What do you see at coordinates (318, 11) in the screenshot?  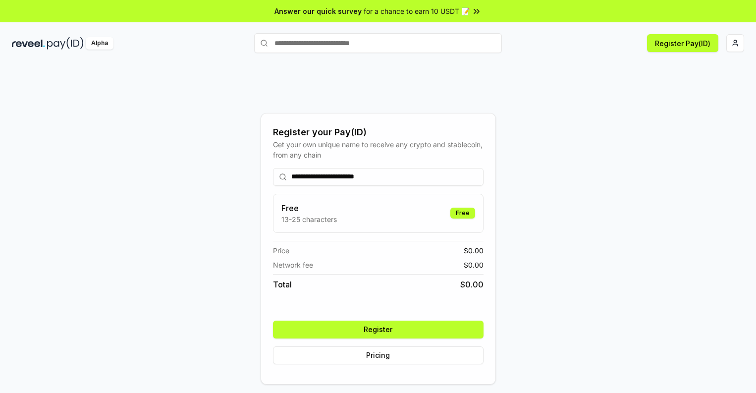 I see `span: Answer our quick survey` at bounding box center [318, 11].